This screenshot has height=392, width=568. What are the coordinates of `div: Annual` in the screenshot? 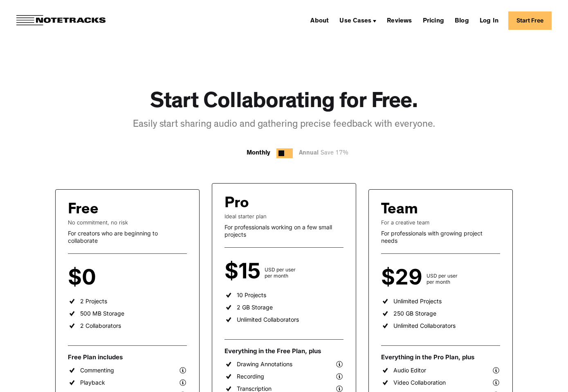 It's located at (326, 153).